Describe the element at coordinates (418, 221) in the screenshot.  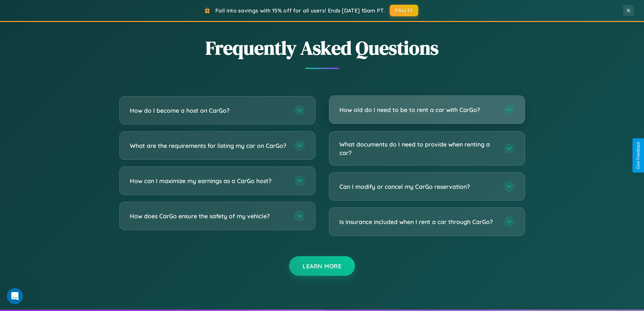
I see `h3: Is insurance included when I rent a car through CarGo?` at that location.